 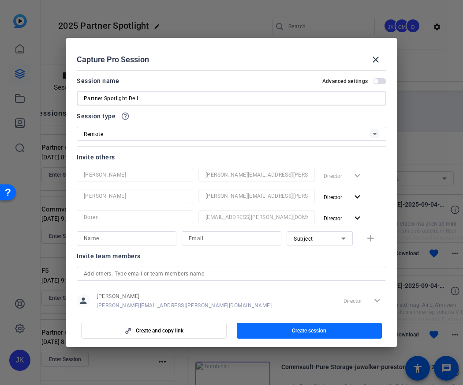 I want to click on span: Session type, so click(x=96, y=116).